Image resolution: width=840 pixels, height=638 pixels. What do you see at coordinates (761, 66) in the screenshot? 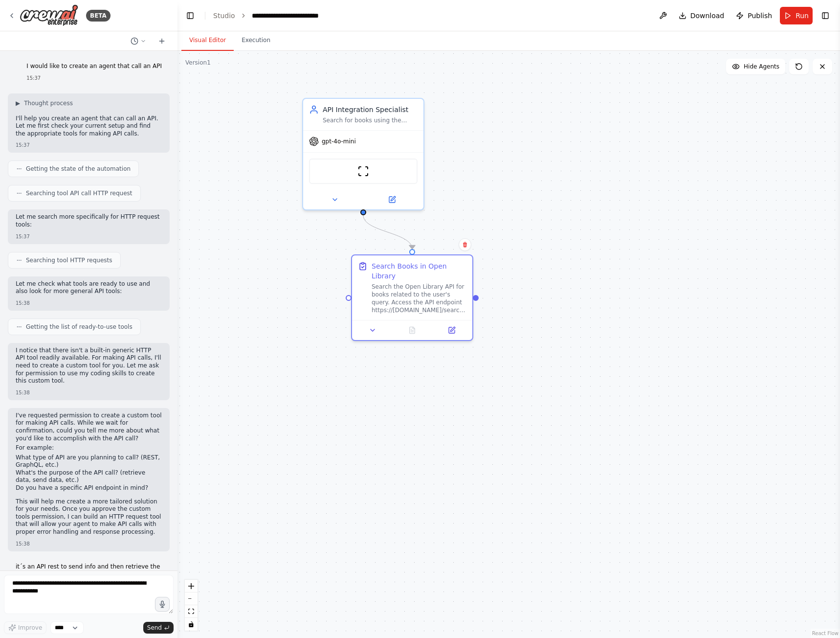
I see `span: Hide Agents` at bounding box center [761, 66].